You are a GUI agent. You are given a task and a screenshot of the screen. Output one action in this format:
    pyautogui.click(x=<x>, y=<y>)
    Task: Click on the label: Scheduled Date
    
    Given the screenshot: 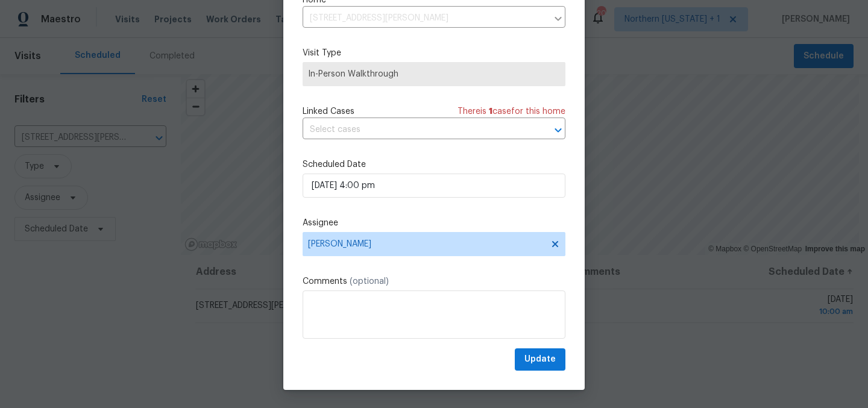 What is the action you would take?
    pyautogui.click(x=434, y=165)
    